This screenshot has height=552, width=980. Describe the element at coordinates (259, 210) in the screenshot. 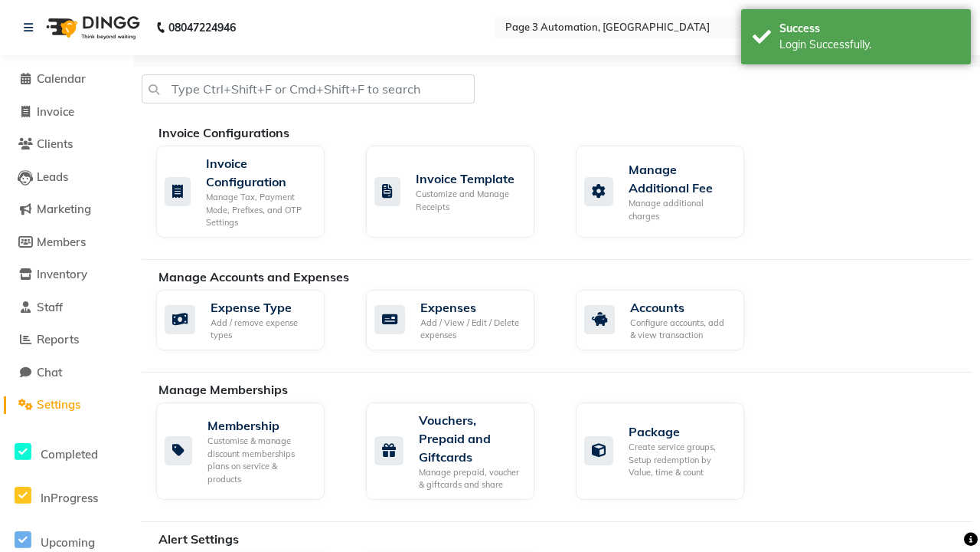

I see `div: Manage Tax, Payment Mode, Prefixes, and OTP Settings` at that location.